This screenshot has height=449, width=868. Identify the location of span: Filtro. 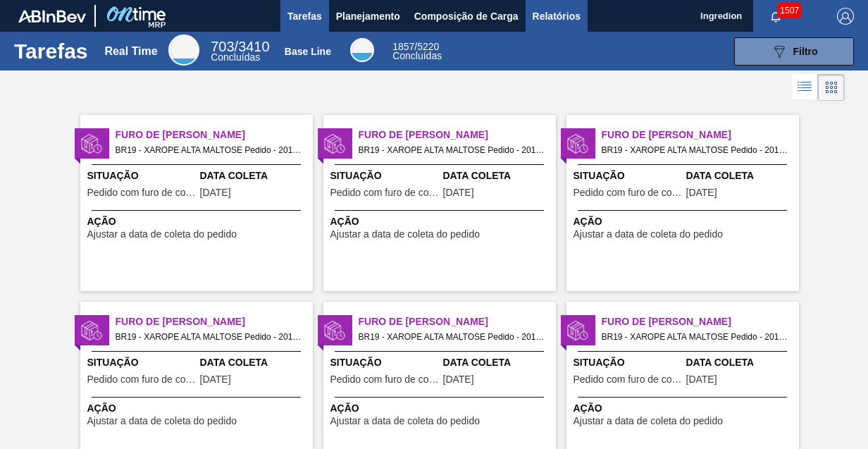
(806, 52).